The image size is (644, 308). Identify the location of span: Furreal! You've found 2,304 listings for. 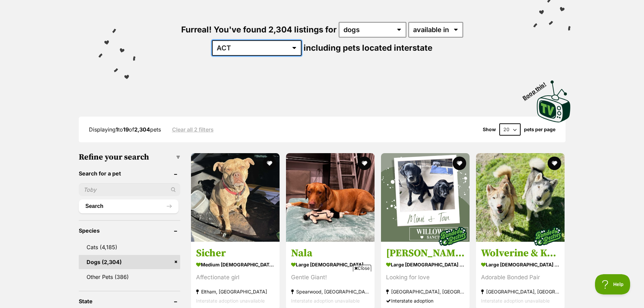
(259, 30).